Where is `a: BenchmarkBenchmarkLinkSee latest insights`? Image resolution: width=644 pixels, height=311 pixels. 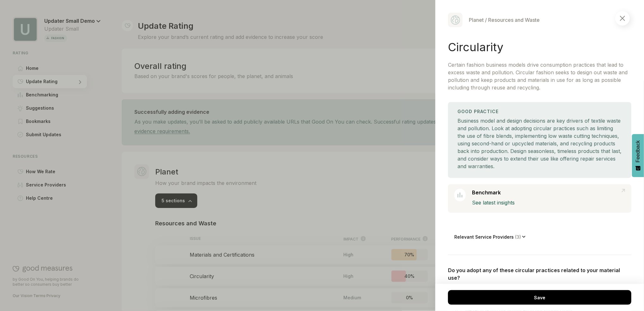 a: BenchmarkBenchmarkLinkSee latest insights is located at coordinates (539, 199).